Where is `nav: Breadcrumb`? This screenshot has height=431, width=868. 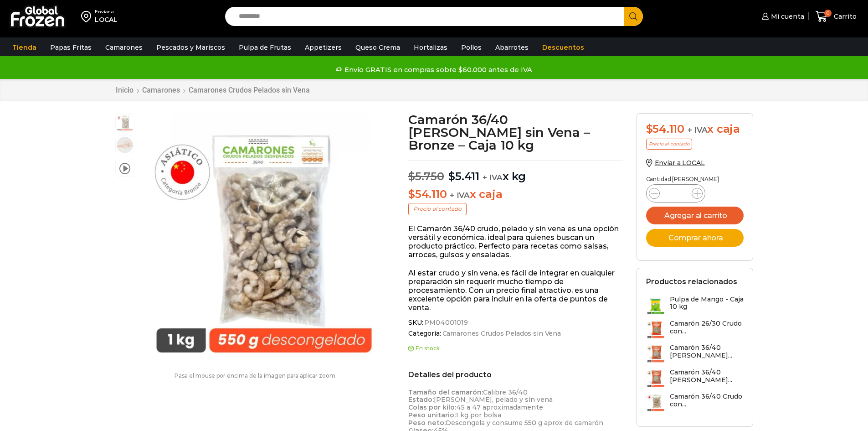
nav: Breadcrumb is located at coordinates (213, 90).